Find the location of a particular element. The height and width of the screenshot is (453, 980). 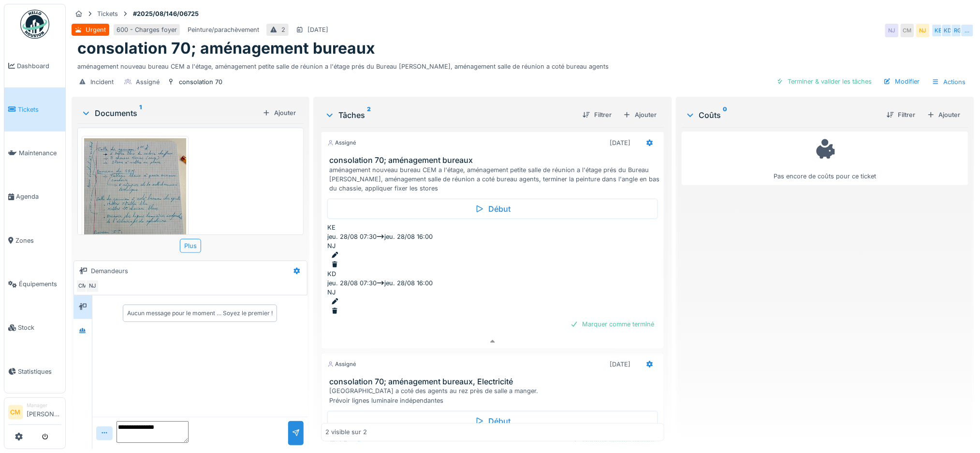

div: 2 is located at coordinates (283, 30).